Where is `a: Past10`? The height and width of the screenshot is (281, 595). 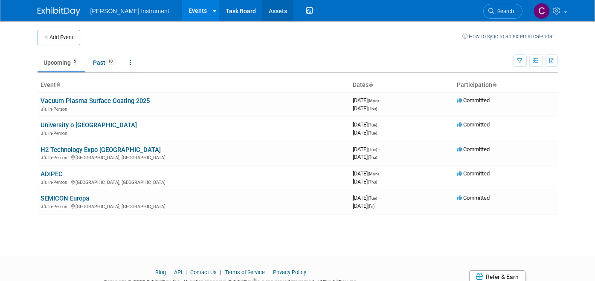 a: Past10 is located at coordinates (104, 63).